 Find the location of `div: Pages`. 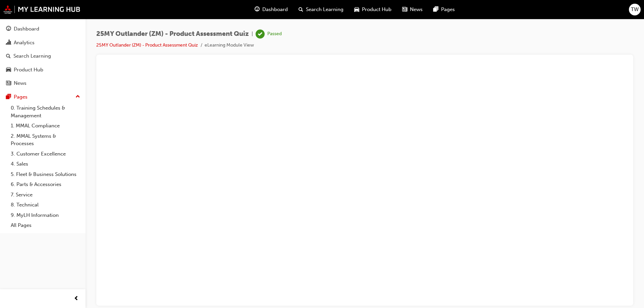

div: Pages is located at coordinates (21, 97).